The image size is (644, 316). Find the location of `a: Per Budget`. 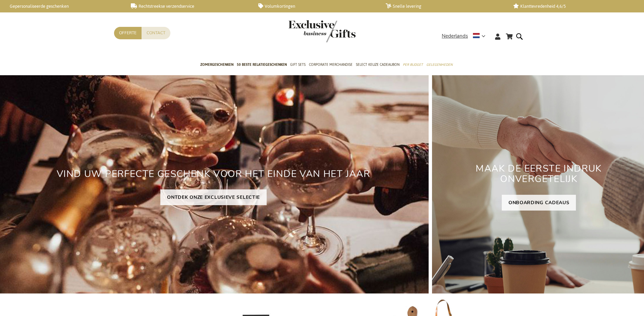

a: Per Budget is located at coordinates (413, 65).